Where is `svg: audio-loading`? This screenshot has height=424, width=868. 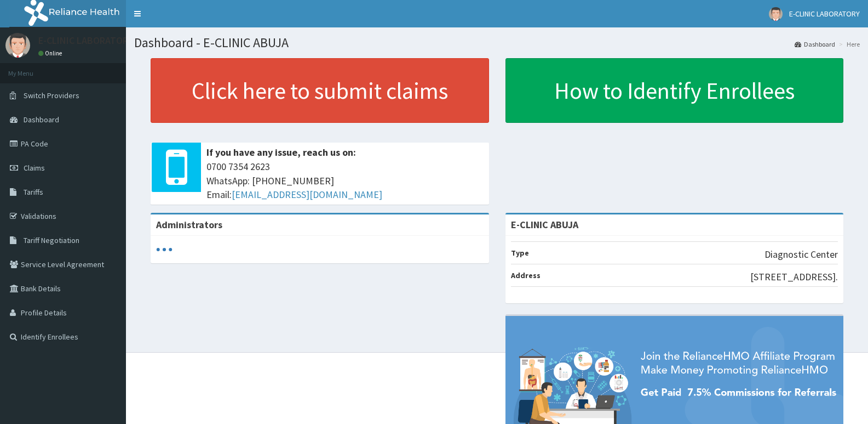
svg: audio-loading is located at coordinates (164, 249).